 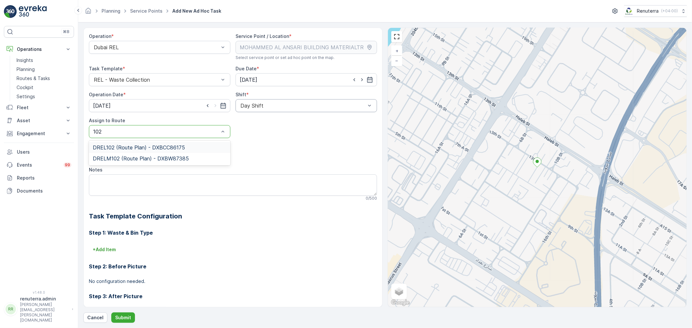 What do you see at coordinates (39, 49) in the screenshot?
I see `p: Operations` at bounding box center [39, 49].